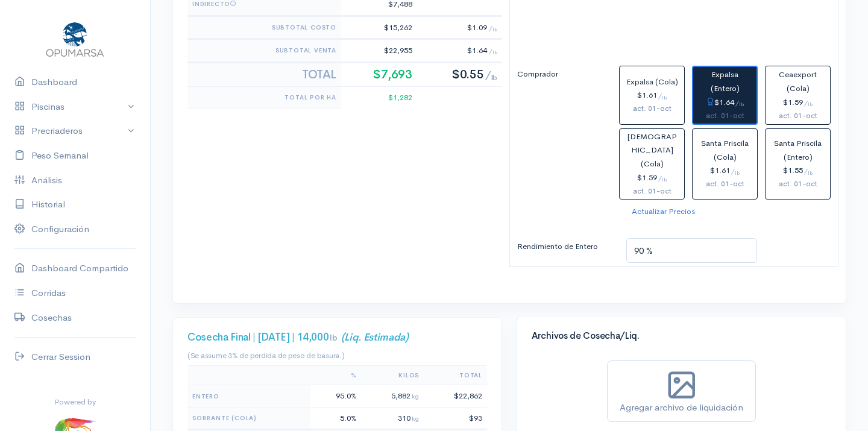 The image size is (868, 431). I want to click on div: $1.64, so click(725, 103).